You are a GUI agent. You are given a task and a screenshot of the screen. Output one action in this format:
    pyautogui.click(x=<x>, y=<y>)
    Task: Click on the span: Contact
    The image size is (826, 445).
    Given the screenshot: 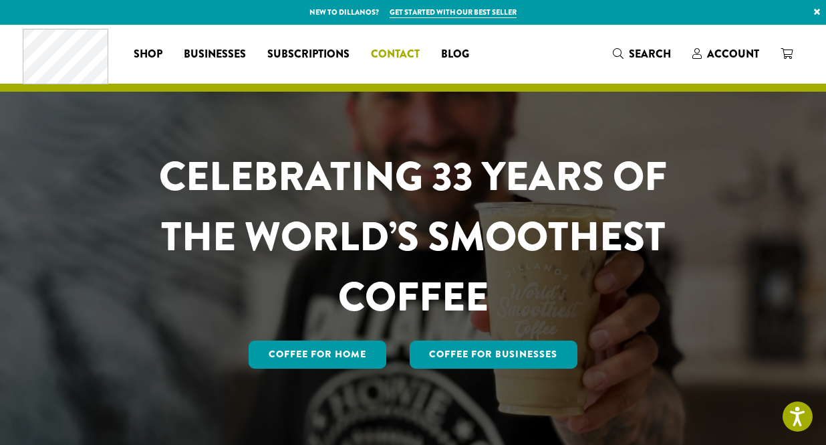 What is the action you would take?
    pyautogui.click(x=395, y=54)
    